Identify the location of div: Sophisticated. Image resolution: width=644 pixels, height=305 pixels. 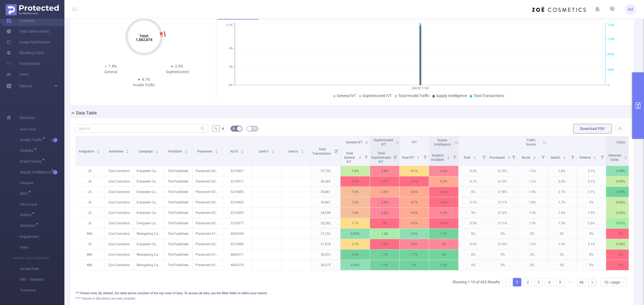
(177, 72).